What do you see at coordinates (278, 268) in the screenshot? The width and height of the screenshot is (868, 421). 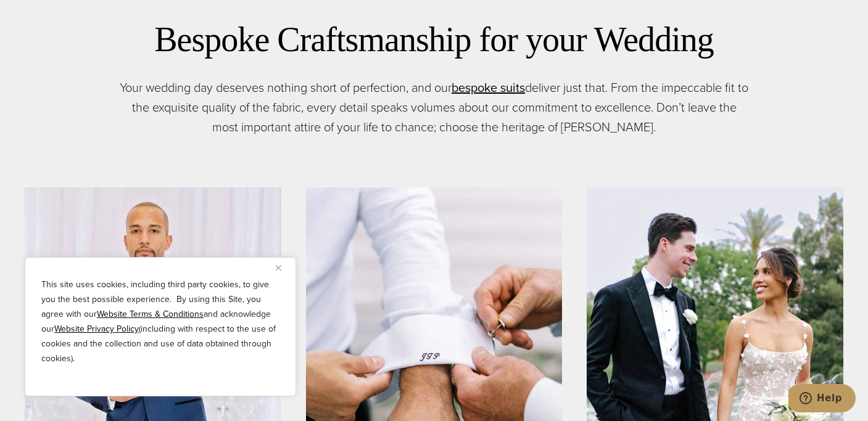 I see `img: Close` at bounding box center [278, 268].